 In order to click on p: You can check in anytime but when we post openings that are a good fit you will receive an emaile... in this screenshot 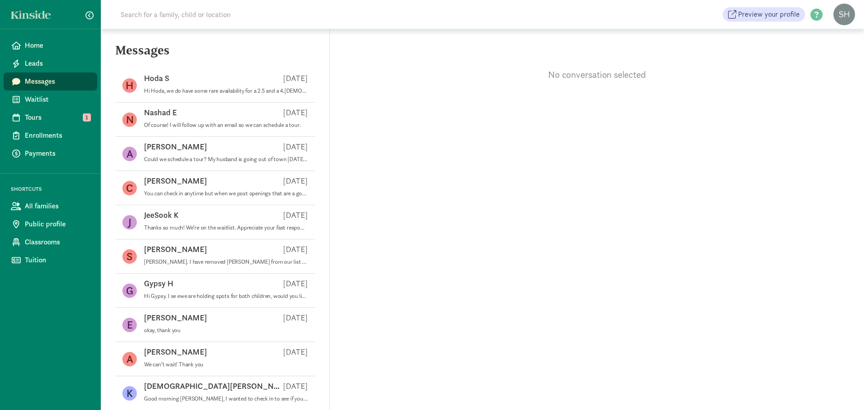, I will do `click(226, 193)`.